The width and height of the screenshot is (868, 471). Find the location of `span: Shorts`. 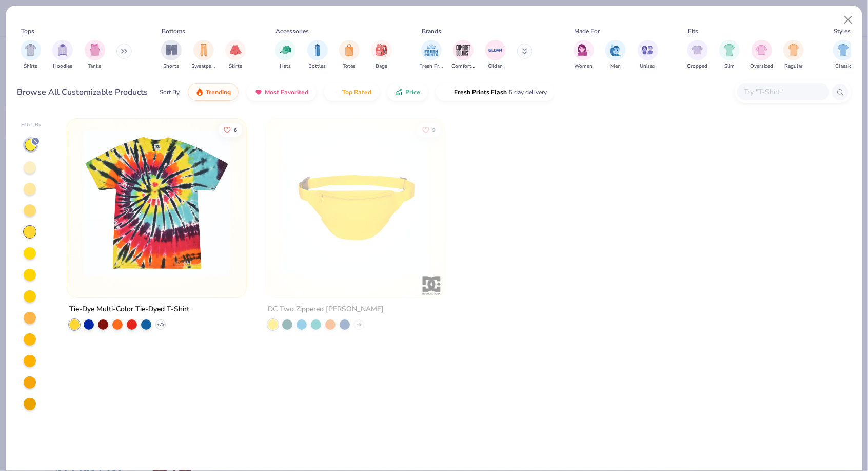

span: Shorts is located at coordinates (171, 66).